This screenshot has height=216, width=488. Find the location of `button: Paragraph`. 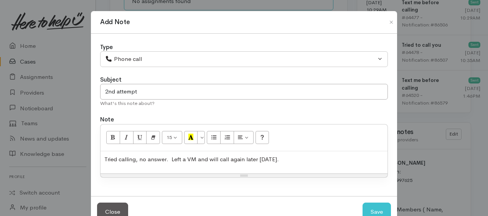

button: Paragraph is located at coordinates (244, 138).